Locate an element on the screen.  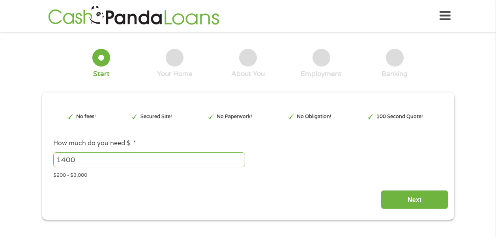
label: How much do you need $ is located at coordinates (95, 144).